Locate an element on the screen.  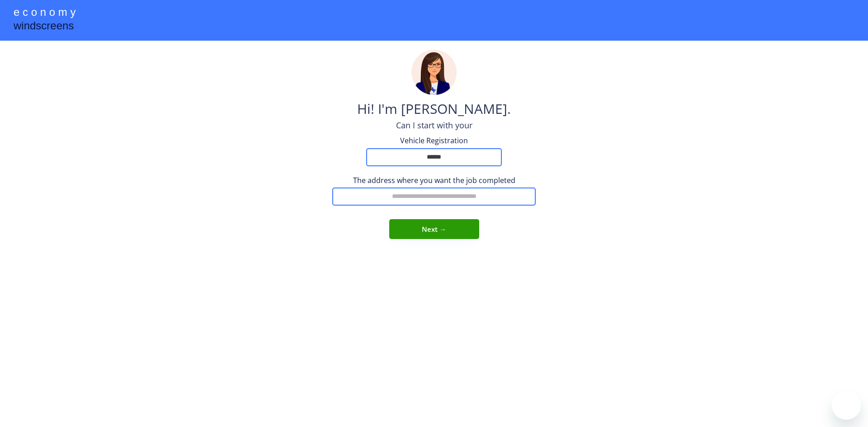
div: e c o n o m y is located at coordinates (44, 14).